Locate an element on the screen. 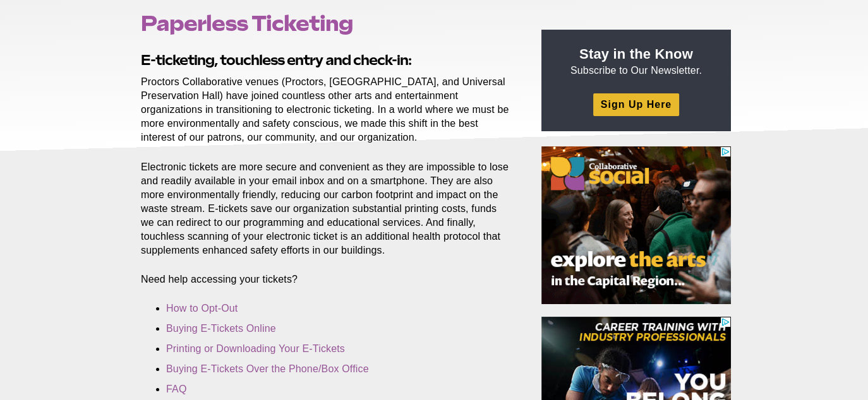  strong: Stay in the Know is located at coordinates (636, 53).